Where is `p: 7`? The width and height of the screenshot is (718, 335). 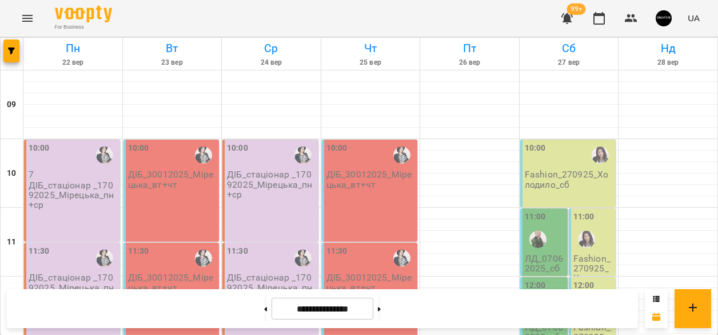
p: 7 is located at coordinates (73, 174).